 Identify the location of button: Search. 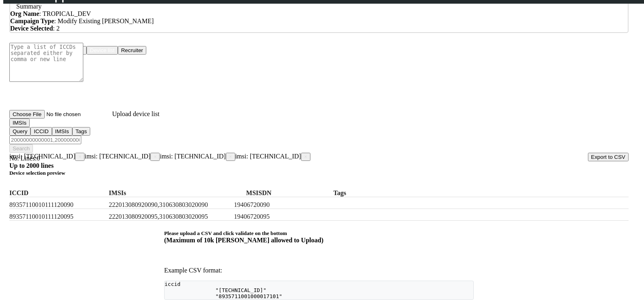
(21, 148).